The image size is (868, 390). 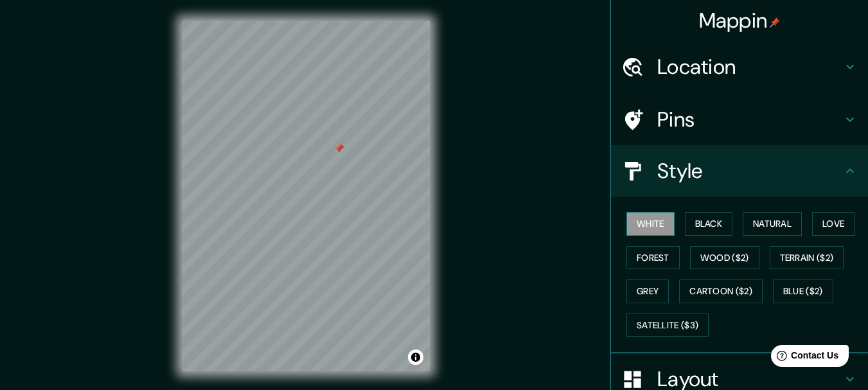 I want to click on h4: Mappin, so click(x=740, y=20).